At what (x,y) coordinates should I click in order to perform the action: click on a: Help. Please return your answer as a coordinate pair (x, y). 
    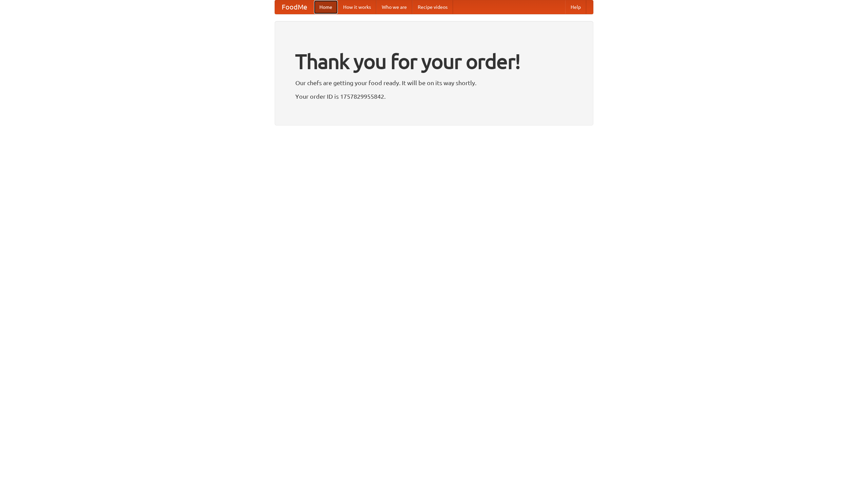
    Looking at the image, I should click on (576, 7).